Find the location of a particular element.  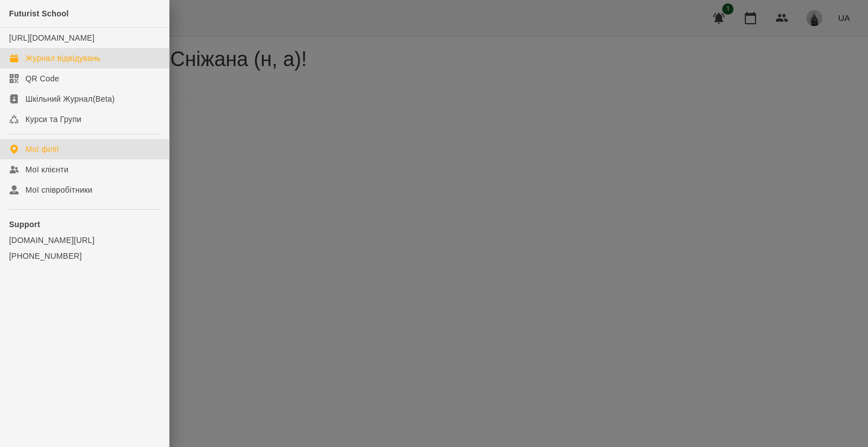

div: Курси та Групи is located at coordinates (53, 119).